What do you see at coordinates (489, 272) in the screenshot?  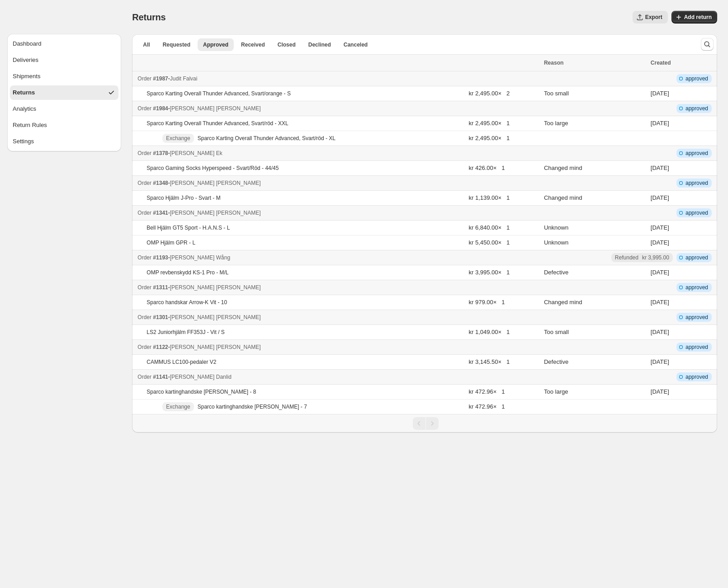 I see `span: kr 3,995.00 × 1` at bounding box center [489, 272].